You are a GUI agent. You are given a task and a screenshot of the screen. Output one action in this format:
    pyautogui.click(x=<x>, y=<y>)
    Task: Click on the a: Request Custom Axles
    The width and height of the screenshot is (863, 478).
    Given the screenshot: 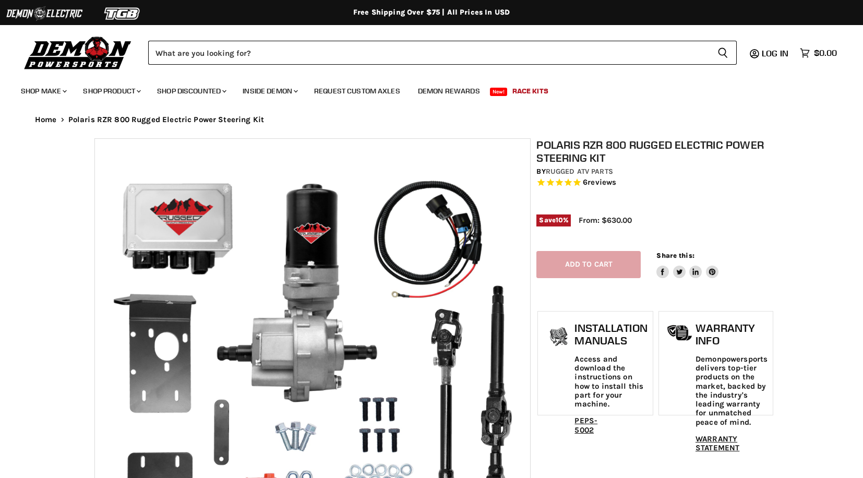 What is the action you would take?
    pyautogui.click(x=357, y=91)
    